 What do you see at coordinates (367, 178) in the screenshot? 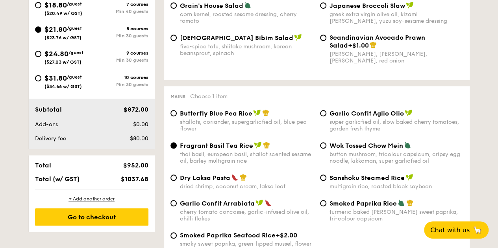
I see `span: Sanshoku Steamed Rice` at bounding box center [367, 178].